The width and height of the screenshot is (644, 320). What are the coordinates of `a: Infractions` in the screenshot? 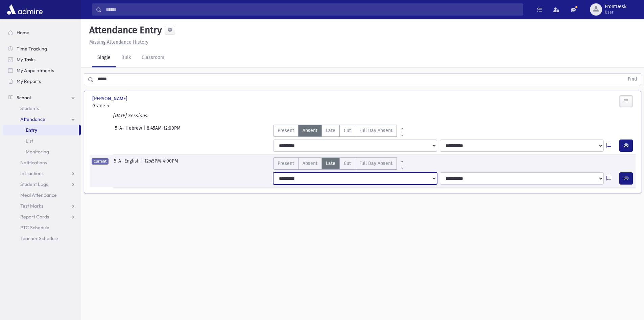 It's located at (42, 173).